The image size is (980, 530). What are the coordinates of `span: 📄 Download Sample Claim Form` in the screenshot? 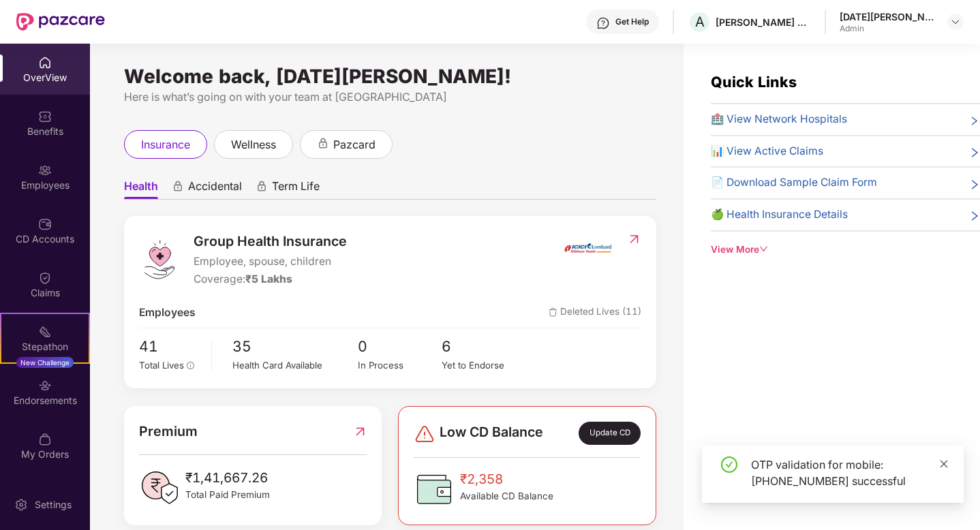 It's located at (794, 183).